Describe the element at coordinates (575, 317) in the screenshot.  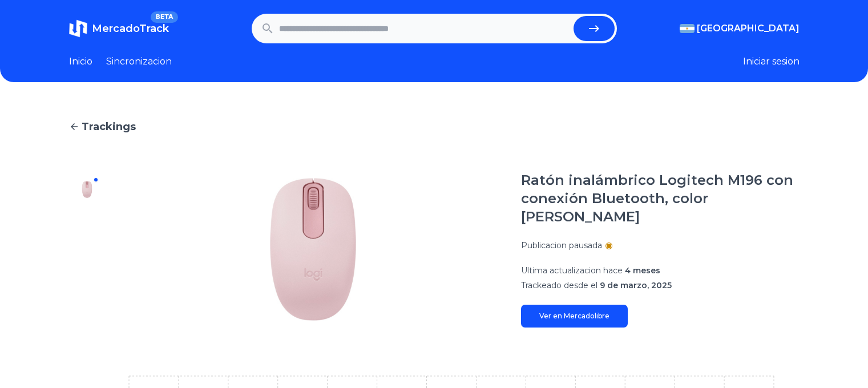
I see `a: Ver en Mercadolibre` at that location.